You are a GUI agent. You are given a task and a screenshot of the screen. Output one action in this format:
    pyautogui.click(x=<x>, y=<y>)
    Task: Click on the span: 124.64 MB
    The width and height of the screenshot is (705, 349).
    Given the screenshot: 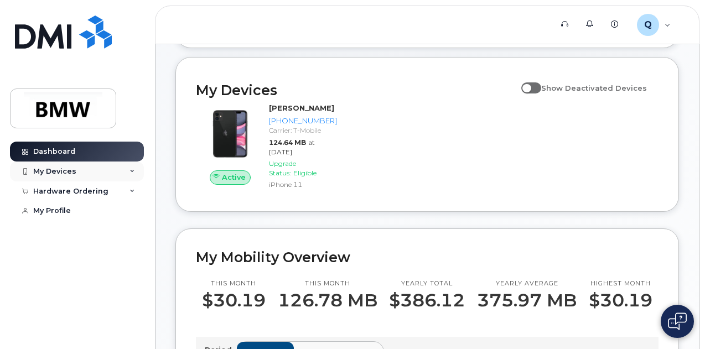 What is the action you would take?
    pyautogui.click(x=287, y=142)
    